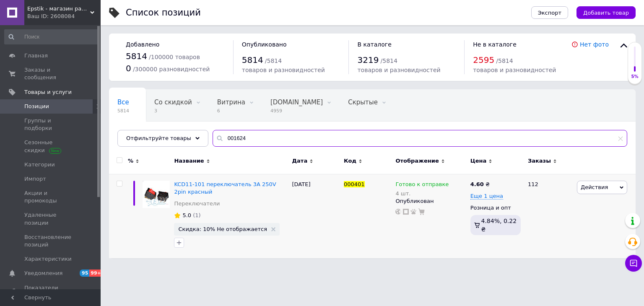 The width and height of the screenshot is (644, 306). What do you see at coordinates (300, 161) in the screenshot?
I see `span: Дата` at bounding box center [300, 161].